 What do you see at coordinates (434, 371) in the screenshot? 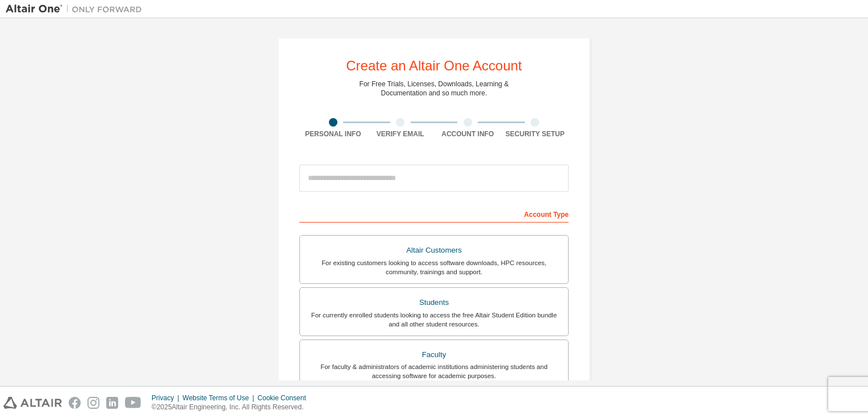
I see `div: For faculty & administrators of academic institutions administering students and accessing softwa...` at bounding box center [434, 371].